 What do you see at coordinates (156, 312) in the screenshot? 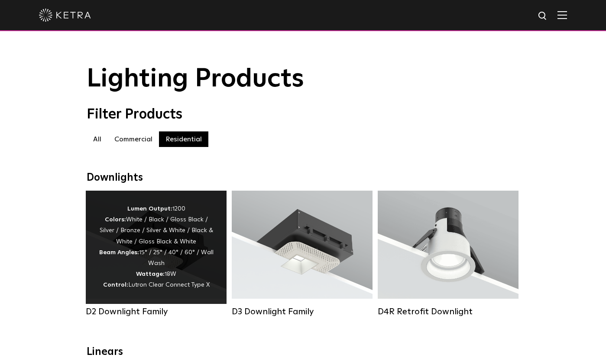
I see `div: D2 Downlight Family` at bounding box center [156, 312].